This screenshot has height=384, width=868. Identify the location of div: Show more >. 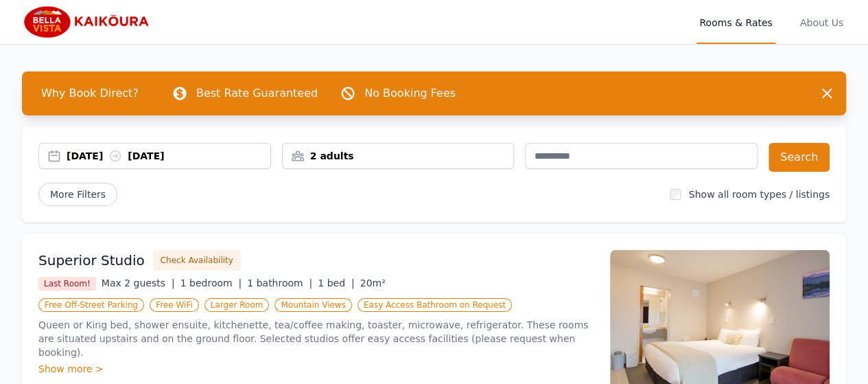
(316, 369).